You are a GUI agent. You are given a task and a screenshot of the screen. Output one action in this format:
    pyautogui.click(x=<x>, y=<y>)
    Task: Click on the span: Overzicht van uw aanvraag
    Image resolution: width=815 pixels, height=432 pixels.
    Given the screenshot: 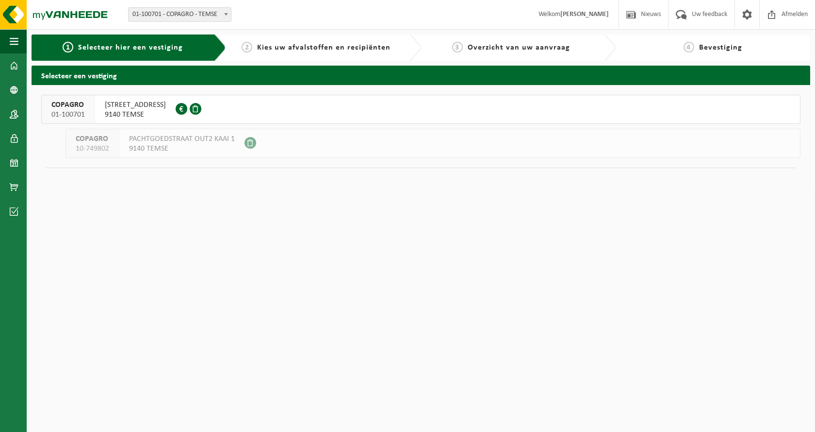 What is the action you would take?
    pyautogui.click(x=519, y=48)
    